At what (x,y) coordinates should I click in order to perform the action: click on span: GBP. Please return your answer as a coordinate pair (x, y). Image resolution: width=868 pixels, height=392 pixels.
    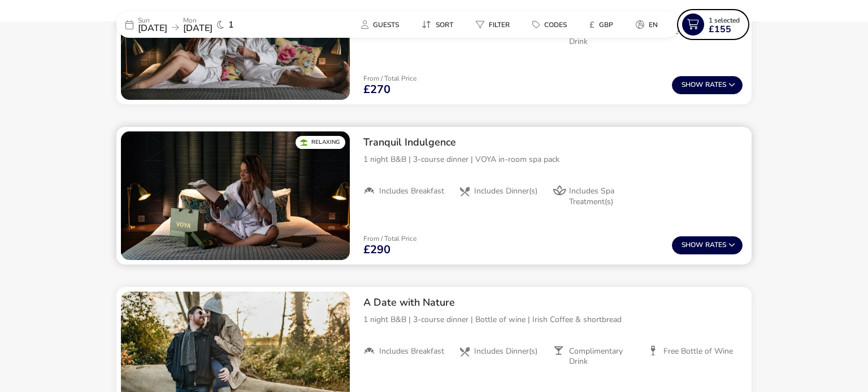
    Looking at the image, I should click on (606, 25).